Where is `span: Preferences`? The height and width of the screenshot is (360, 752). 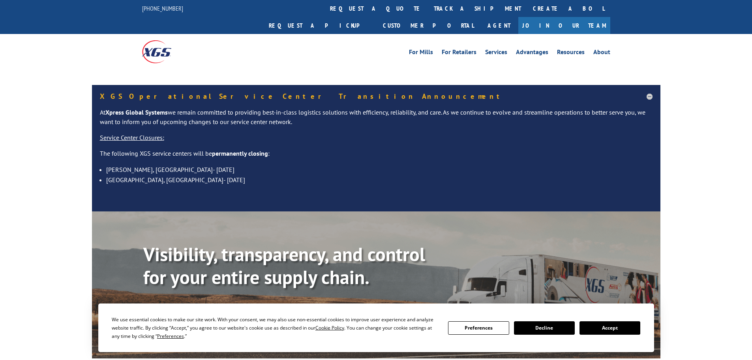 span: Preferences is located at coordinates (171, 336).